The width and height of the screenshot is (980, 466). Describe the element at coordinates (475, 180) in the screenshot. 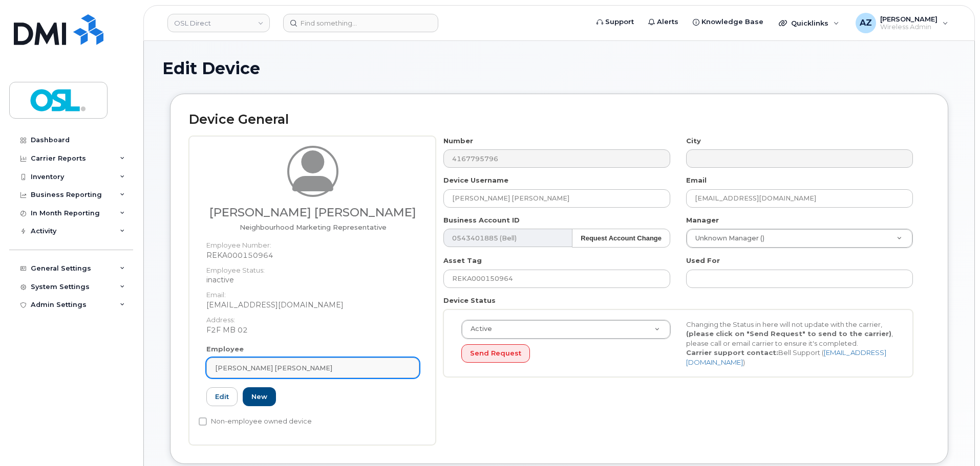

I see `label: Device Username` at that location.